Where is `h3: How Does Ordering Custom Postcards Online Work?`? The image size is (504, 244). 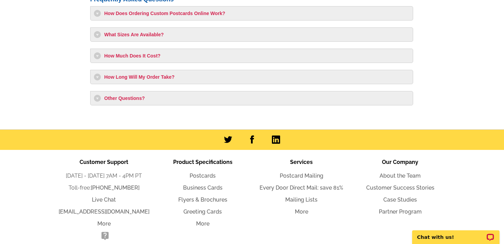 h3: How Does Ordering Custom Postcards Online Work? is located at coordinates (252, 13).